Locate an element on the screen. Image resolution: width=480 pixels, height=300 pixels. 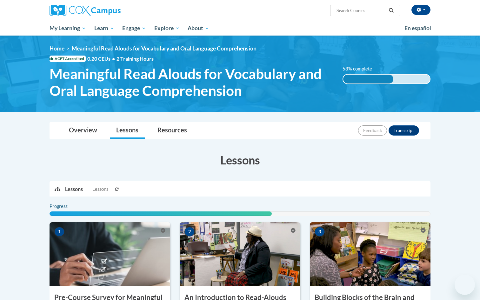
span: 2 is located at coordinates (190, 232).